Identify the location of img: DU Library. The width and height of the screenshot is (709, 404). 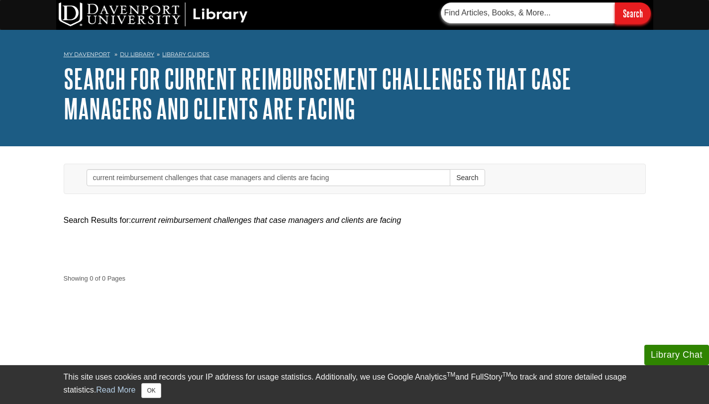
(153, 14).